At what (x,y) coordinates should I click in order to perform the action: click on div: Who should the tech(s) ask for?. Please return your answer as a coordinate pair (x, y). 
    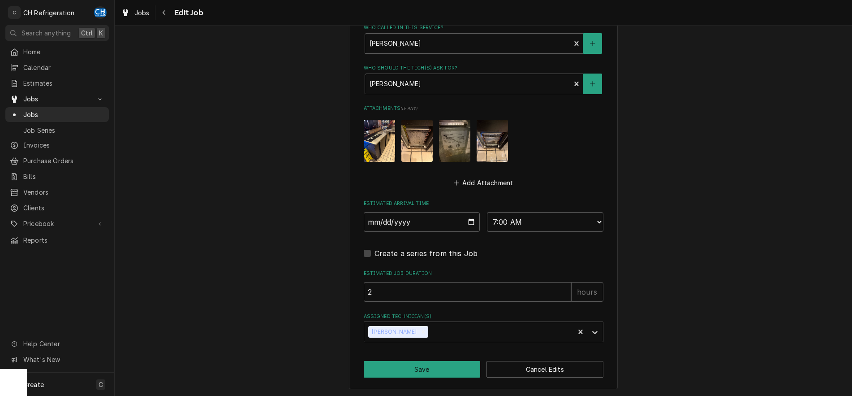
    Looking at the image, I should click on (484, 79).